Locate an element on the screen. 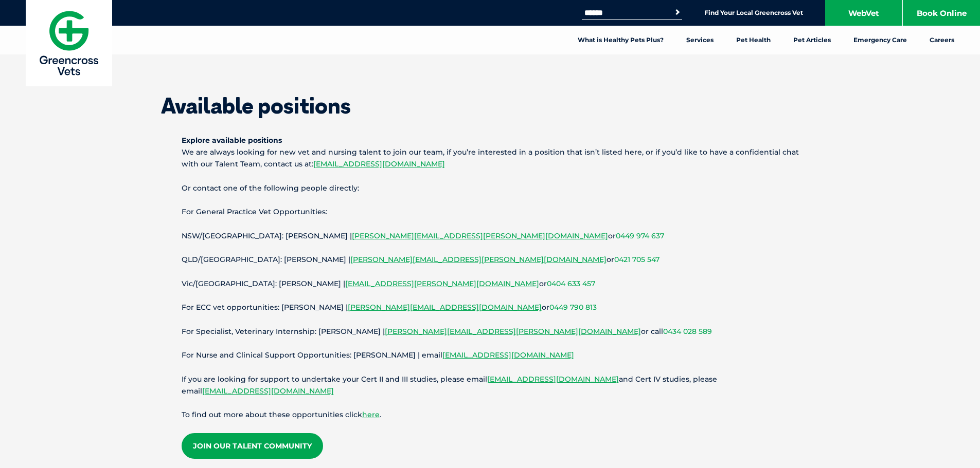 This screenshot has width=980, height=468. strong: Explore available positions is located at coordinates (231, 140).